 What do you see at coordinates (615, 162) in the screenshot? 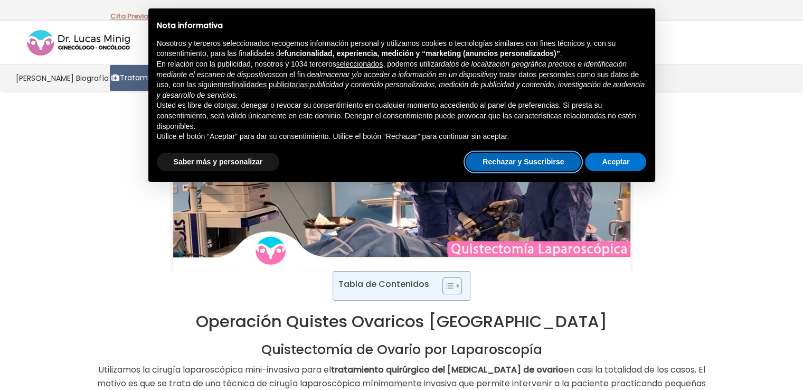
I see `button: Aceptar` at bounding box center [615, 162].